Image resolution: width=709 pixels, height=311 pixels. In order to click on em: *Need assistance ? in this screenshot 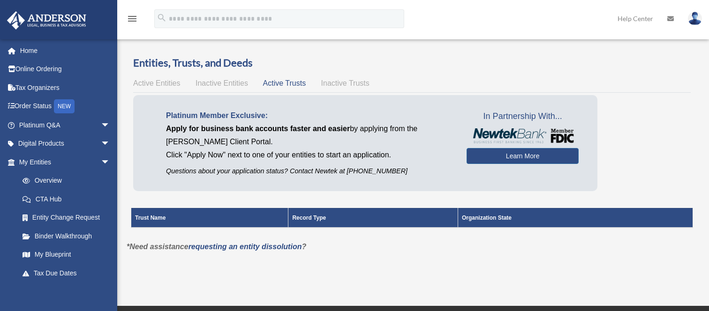, I will do `click(216, 247)`.